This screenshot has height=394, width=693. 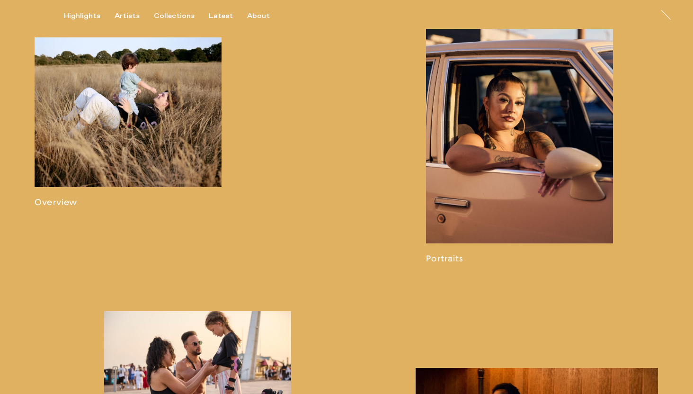 I want to click on button: Latest, so click(x=228, y=16).